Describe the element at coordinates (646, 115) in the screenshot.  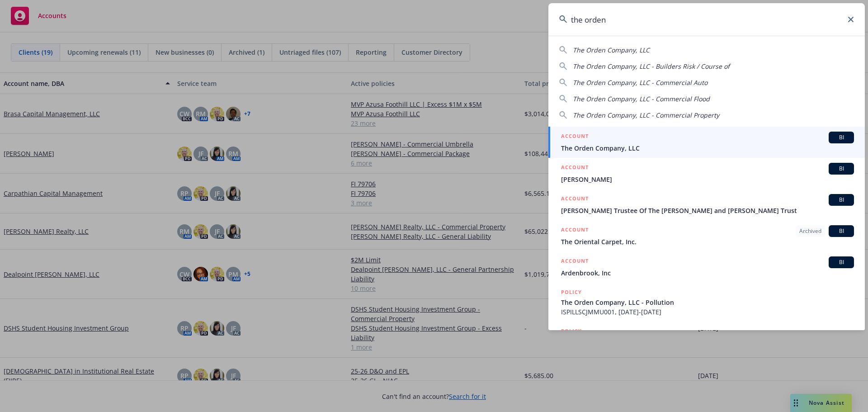
I see `span: The Orden Company, LLC - Commercial Property` at that location.